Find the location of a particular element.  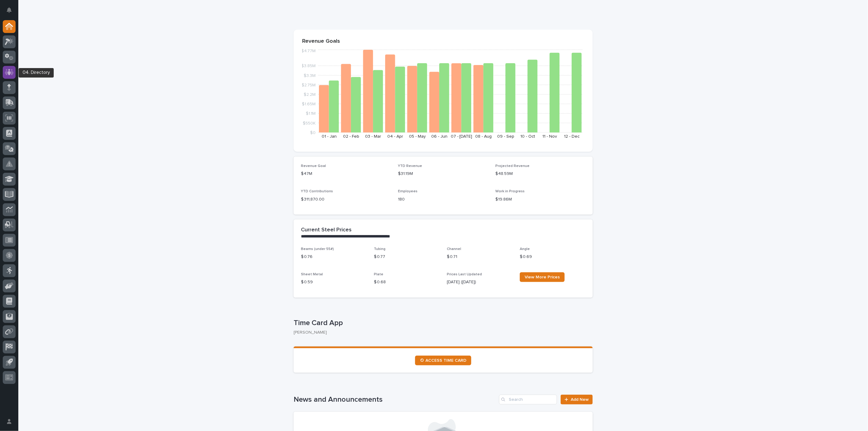

tspan: $1.65M is located at coordinates (309, 105).